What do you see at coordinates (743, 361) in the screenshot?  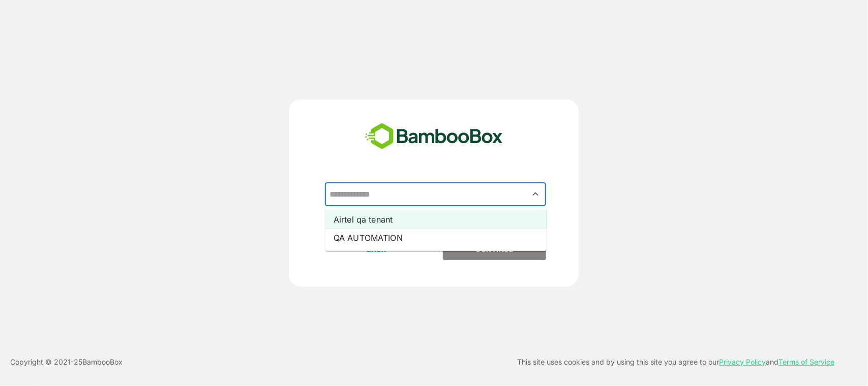 I see `a: Privacy Policy` at bounding box center [743, 361].